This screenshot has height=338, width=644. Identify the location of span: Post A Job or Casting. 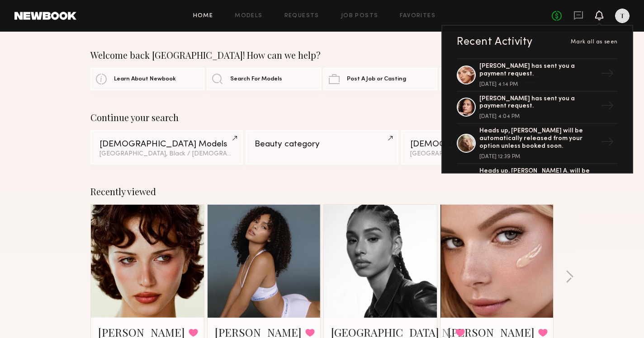
(377, 79).